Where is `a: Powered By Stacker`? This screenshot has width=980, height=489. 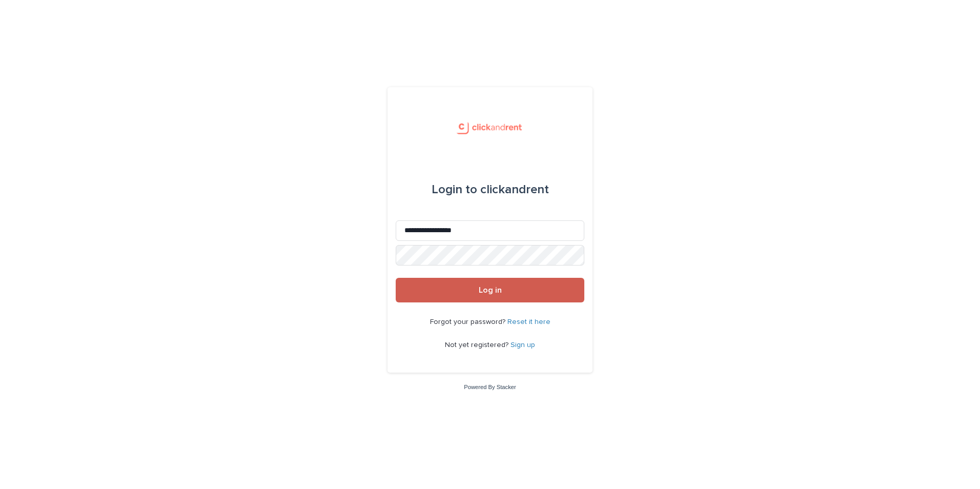
a: Powered By Stacker is located at coordinates (489, 387).